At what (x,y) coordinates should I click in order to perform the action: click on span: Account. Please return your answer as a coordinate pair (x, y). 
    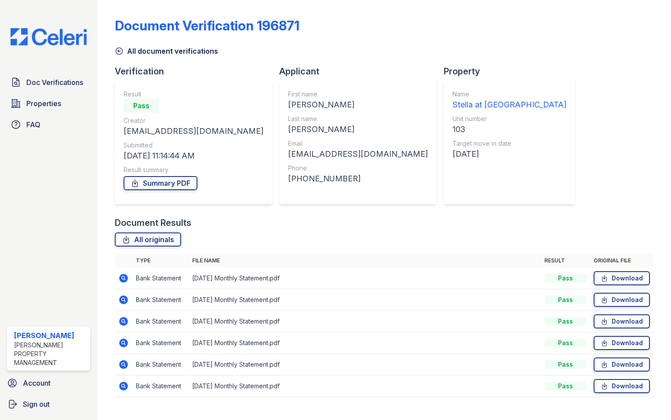
    Looking at the image, I should click on (37, 383).